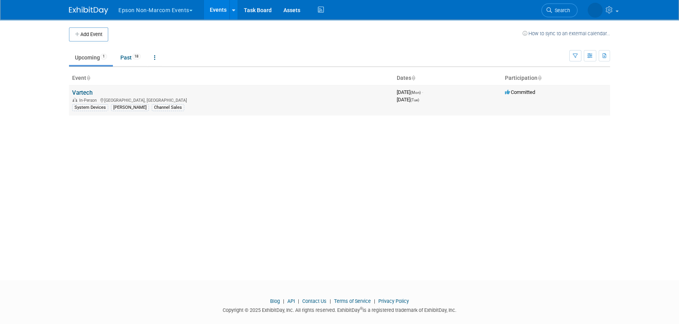  Describe the element at coordinates (82, 93) in the screenshot. I see `a: Vartech` at that location.